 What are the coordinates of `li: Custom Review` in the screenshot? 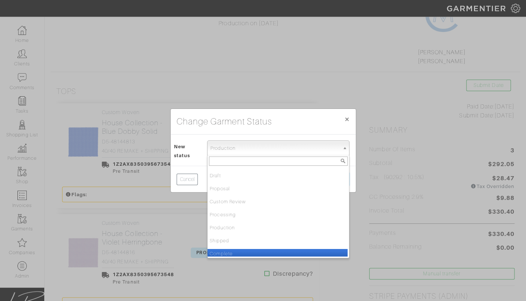 It's located at (278, 202).